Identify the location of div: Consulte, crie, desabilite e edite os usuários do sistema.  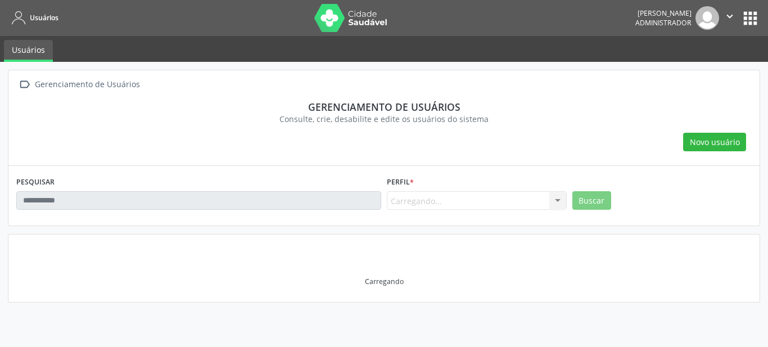
(384, 119).